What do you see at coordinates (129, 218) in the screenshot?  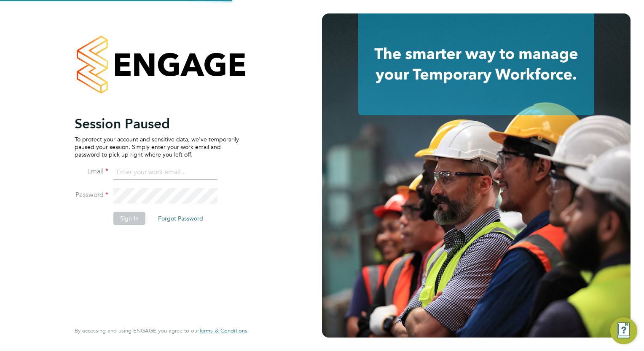 I see `button: Sign In` at bounding box center [129, 218].